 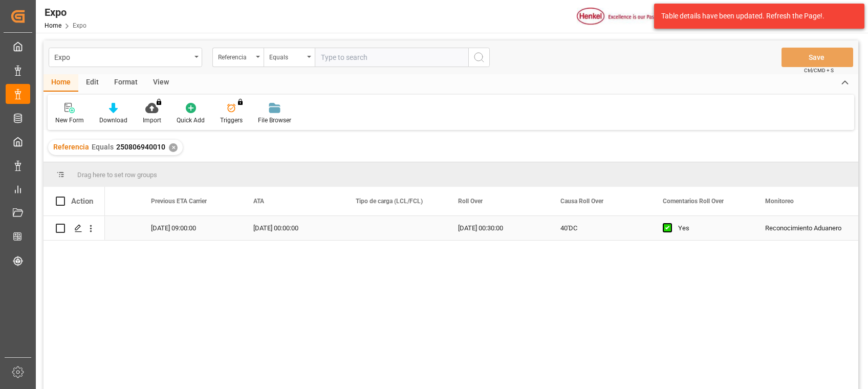 What do you see at coordinates (69, 120) in the screenshot?
I see `div: New Form` at bounding box center [69, 120].